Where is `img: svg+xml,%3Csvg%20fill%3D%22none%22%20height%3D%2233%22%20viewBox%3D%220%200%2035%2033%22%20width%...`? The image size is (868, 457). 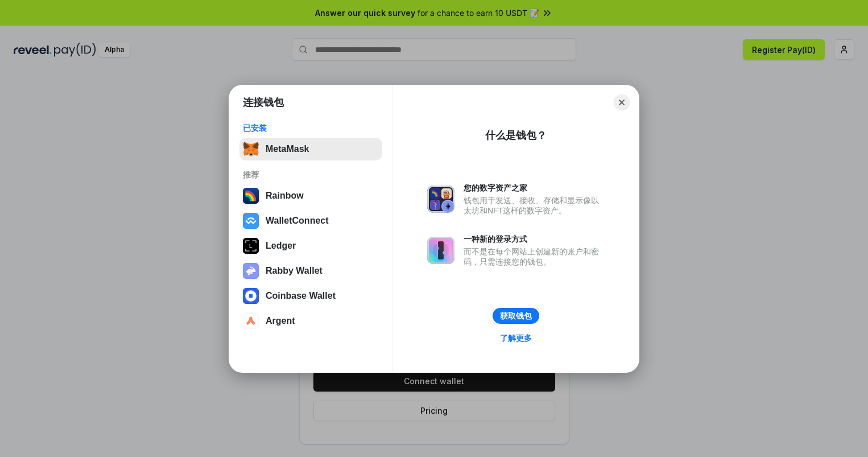 img: svg+xml,%3Csvg%20fill%3D%22none%22%20height%3D%2233%22%20viewBox%3D%220%200%2035%2033%22%20width%... is located at coordinates (251, 149).